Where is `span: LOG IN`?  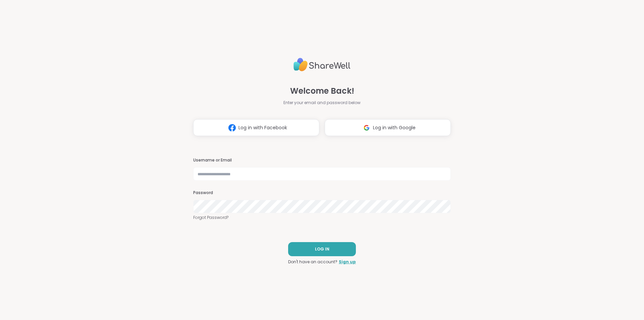 span: LOG IN is located at coordinates (322, 249).